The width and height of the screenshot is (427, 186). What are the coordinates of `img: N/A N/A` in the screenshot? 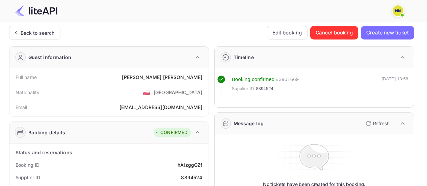 It's located at (398, 11).